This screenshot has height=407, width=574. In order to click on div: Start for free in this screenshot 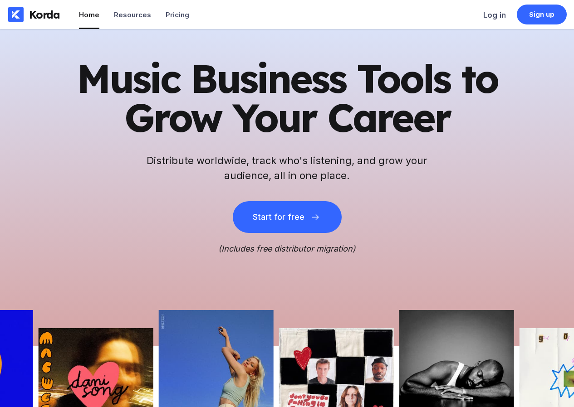, I will do `click(279, 217)`.